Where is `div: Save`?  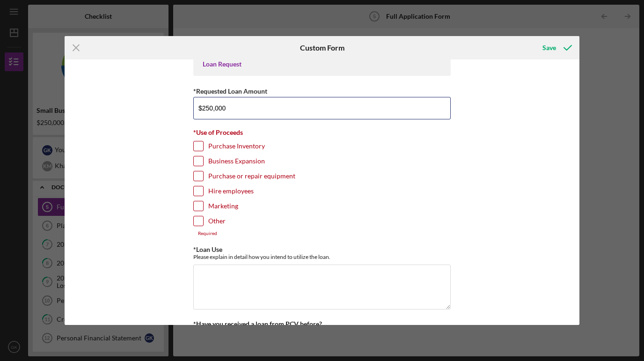
div: Save is located at coordinates (549, 48).